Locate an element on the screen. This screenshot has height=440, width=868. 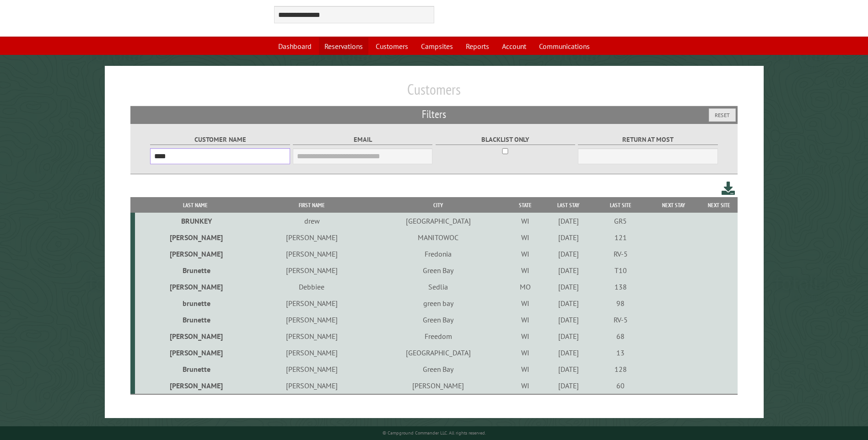
td: drew is located at coordinates (311, 221).